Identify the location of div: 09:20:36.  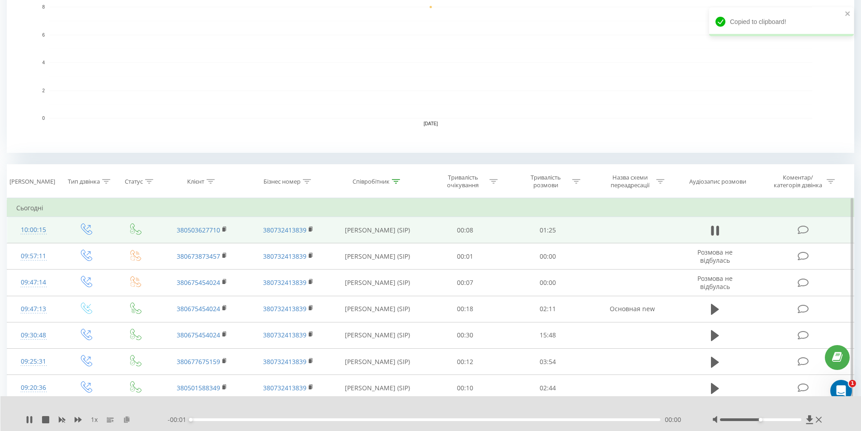
(33, 387).